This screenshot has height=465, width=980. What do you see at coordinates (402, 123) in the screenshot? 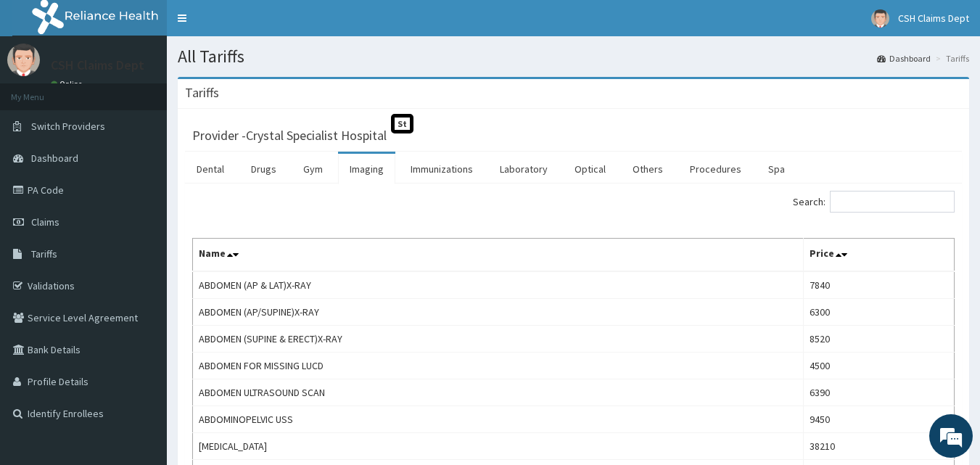
I see `span: St` at bounding box center [402, 123].